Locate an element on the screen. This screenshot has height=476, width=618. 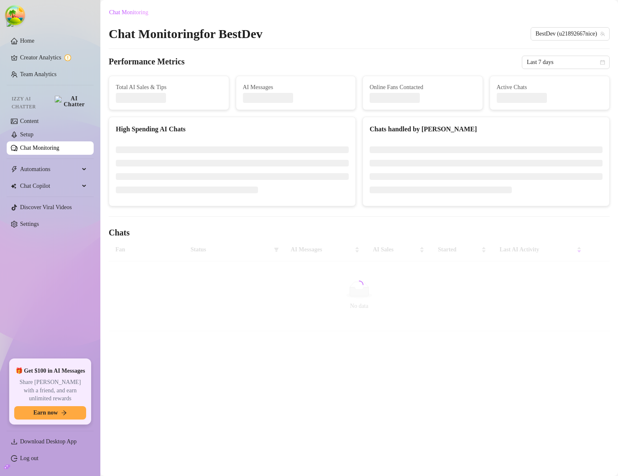
span: Izzy AI Chatter is located at coordinates (31, 103).